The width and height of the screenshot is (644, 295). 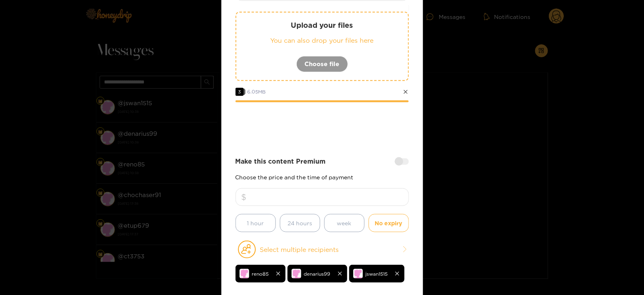 I want to click on span: week, so click(x=345, y=223).